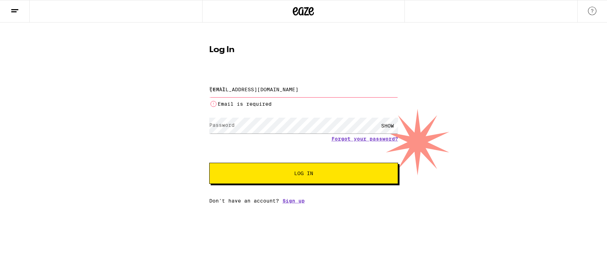 This screenshot has height=279, width=607. I want to click on div: SHOW, so click(388, 125).